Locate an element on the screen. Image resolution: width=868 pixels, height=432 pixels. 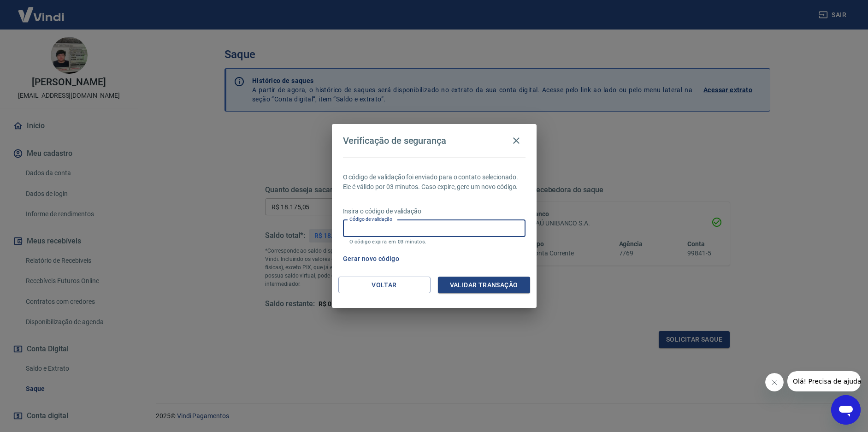
p: O código de validação foi enviado para o contato selecionado. Ele é válido por 03 minutos. Caso e... is located at coordinates (434, 182).